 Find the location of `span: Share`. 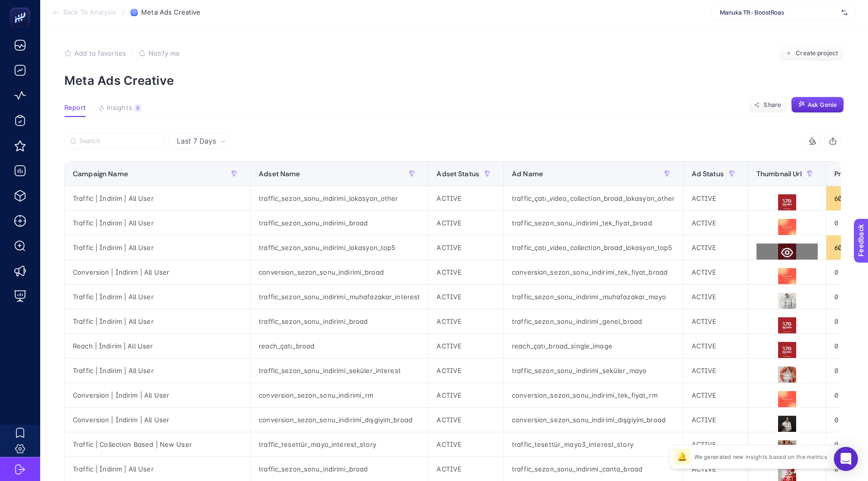

span: Share is located at coordinates (772, 105).